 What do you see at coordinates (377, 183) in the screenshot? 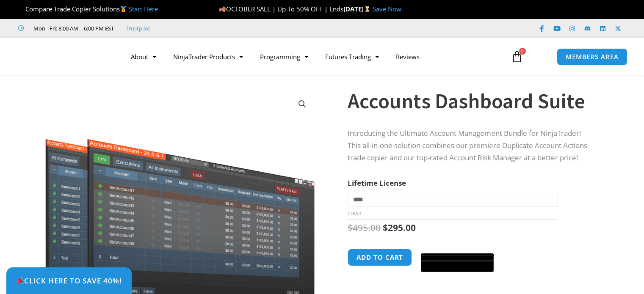
I see `label: Lifetime License` at bounding box center [377, 183].